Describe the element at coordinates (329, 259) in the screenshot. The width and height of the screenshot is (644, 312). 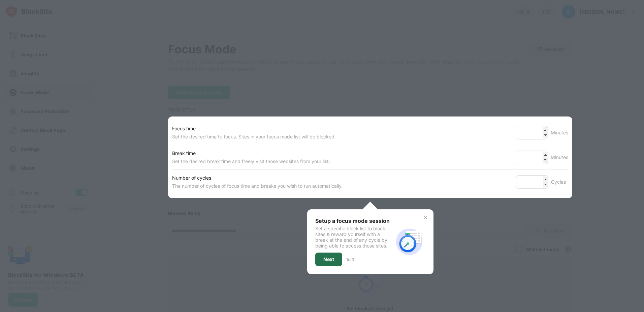
I see `div: Next` at that location.